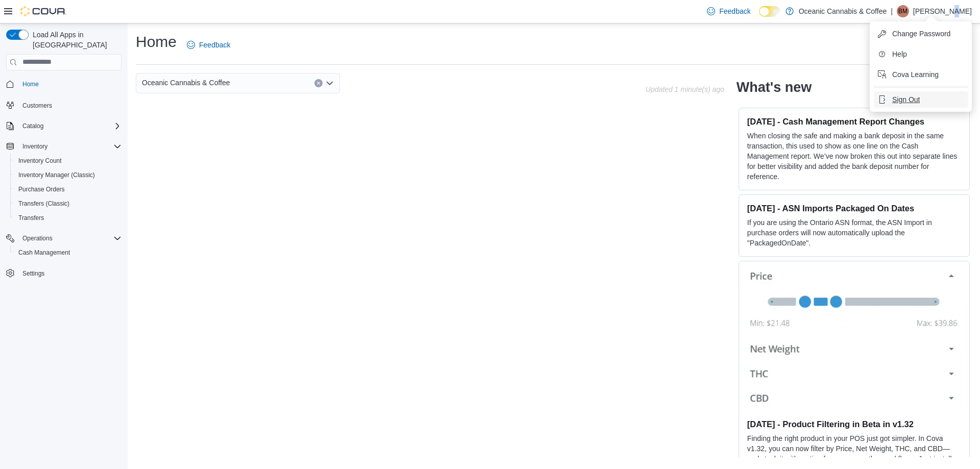 The width and height of the screenshot is (980, 469). What do you see at coordinates (44, 253) in the screenshot?
I see `a: Cash Management` at bounding box center [44, 253].